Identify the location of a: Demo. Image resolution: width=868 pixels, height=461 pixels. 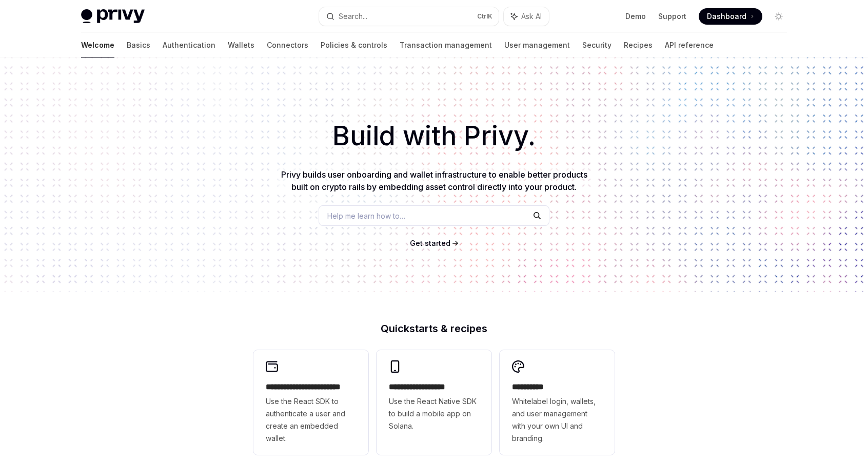
(636, 16).